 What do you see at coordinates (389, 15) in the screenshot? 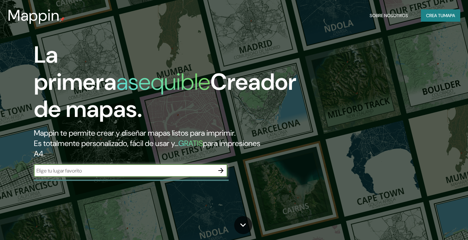
I see `button: Sobre nosotros` at bounding box center [389, 15].